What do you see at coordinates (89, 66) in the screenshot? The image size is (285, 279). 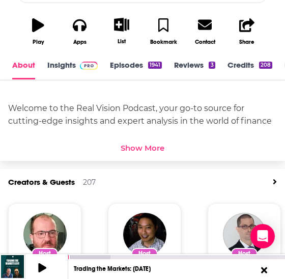 I see `img: Podchaser Pro` at bounding box center [89, 66].